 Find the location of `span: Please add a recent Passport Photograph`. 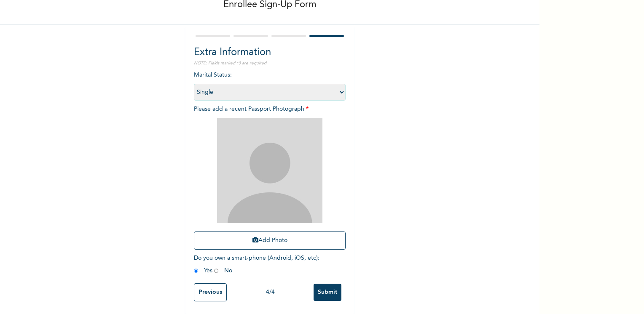

span: Please add a recent Passport Photograph is located at coordinates (270, 180).